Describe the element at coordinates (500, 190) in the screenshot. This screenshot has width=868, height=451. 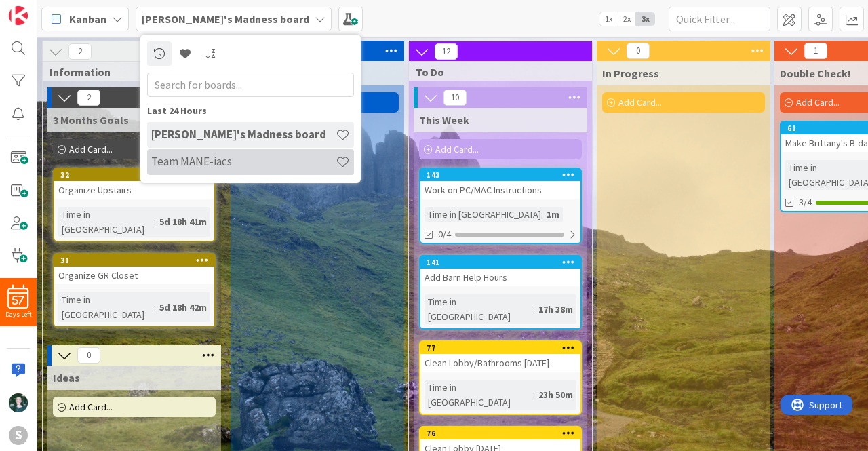
I see `div: Work on PC/MAC Instructions` at that location.